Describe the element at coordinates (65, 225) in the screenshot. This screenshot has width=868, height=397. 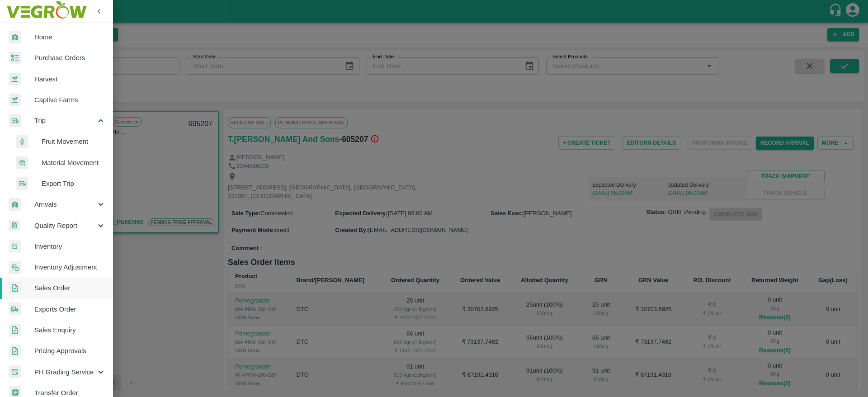
I see `span: Quality Report` at that location.